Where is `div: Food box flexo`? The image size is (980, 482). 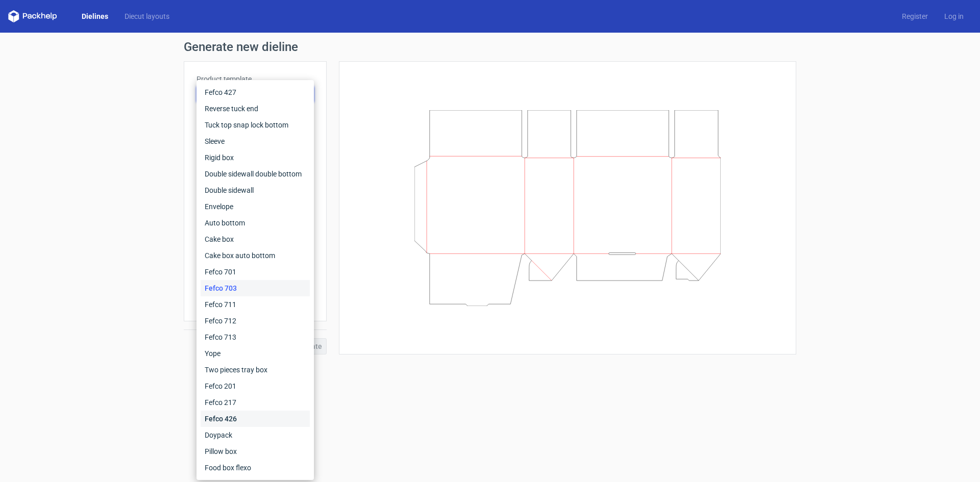
div: Food box flexo is located at coordinates (255, 468).